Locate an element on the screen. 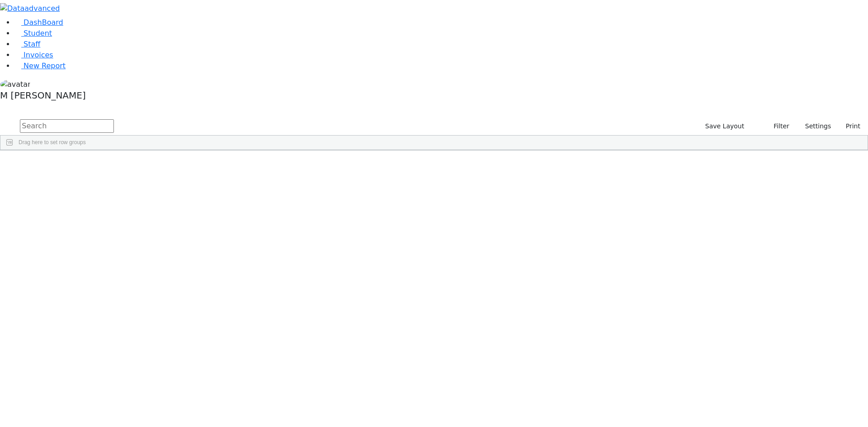  input: Search is located at coordinates (67, 126).